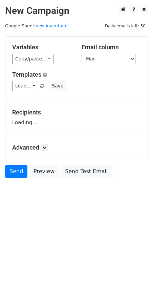 Image resolution: width=153 pixels, height=289 pixels. What do you see at coordinates (44, 172) in the screenshot?
I see `a: Preview` at bounding box center [44, 172].